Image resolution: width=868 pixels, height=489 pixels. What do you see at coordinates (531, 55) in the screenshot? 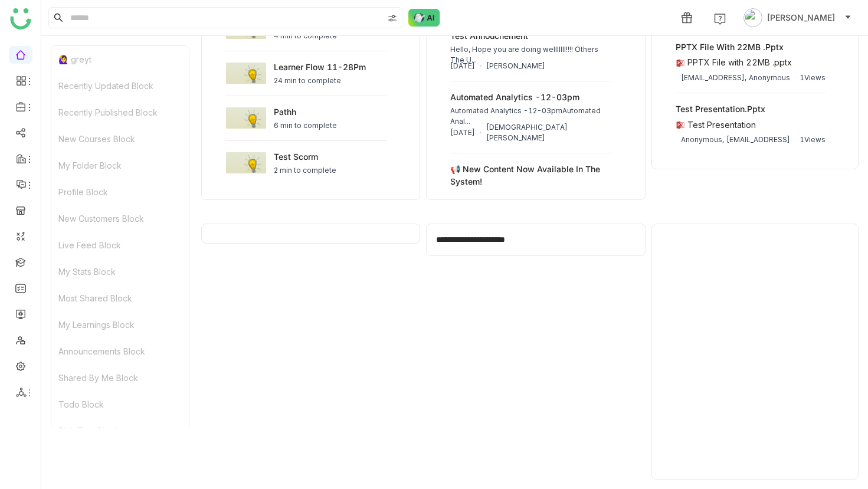
I see `div: Hello, Hope you are doing welllllll!!!! Others The U...` at bounding box center [531, 55].